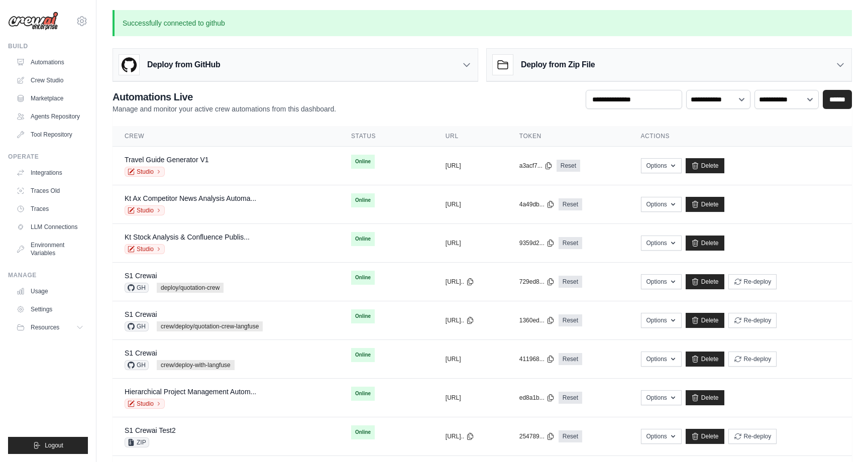  Describe the element at coordinates (557, 65) in the screenshot. I see `h3: Deploy from Zip File` at that location.